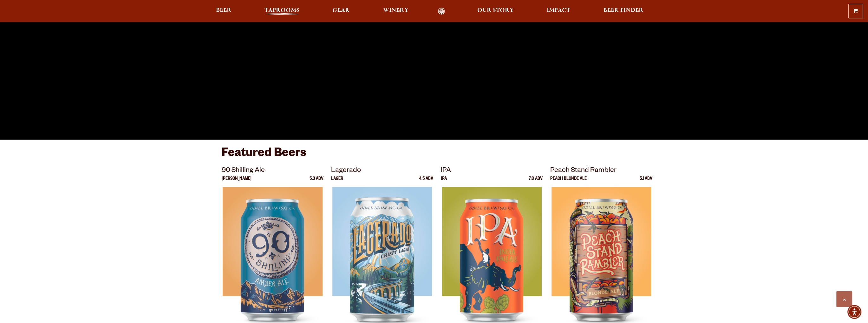  I want to click on p: Peach Stand Rambler, so click(601, 171).